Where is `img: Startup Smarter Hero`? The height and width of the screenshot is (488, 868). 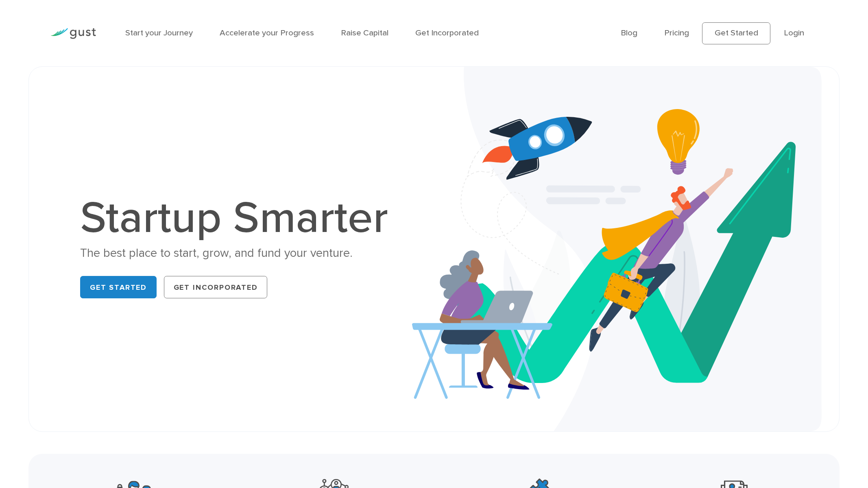
img: Startup Smarter Hero is located at coordinates (617, 248).